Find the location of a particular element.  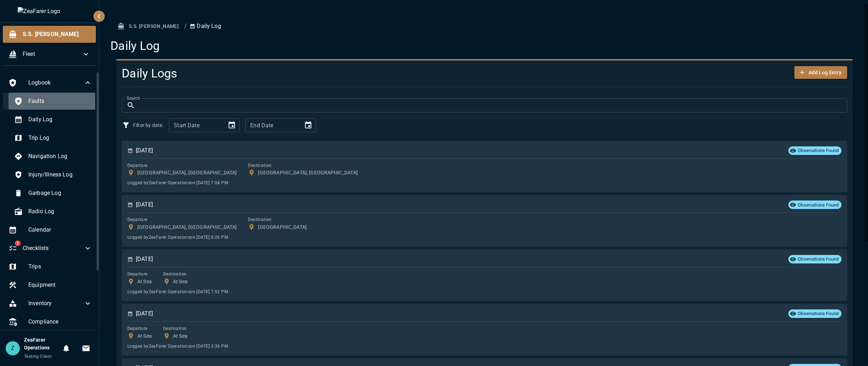

button: Notifications is located at coordinates (66, 348).